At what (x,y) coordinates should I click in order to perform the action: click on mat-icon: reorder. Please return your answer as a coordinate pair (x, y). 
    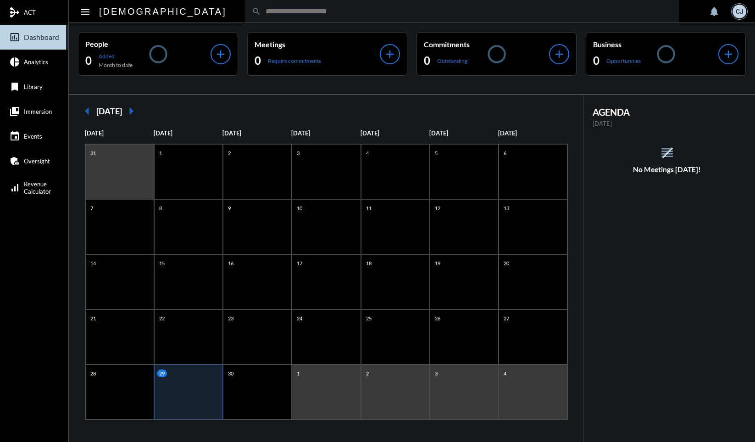
    Looking at the image, I should click on (667, 152).